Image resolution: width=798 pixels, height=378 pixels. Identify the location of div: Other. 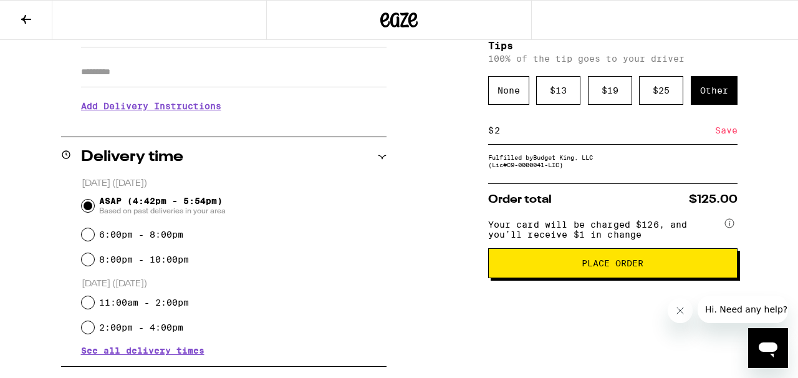
(714, 90).